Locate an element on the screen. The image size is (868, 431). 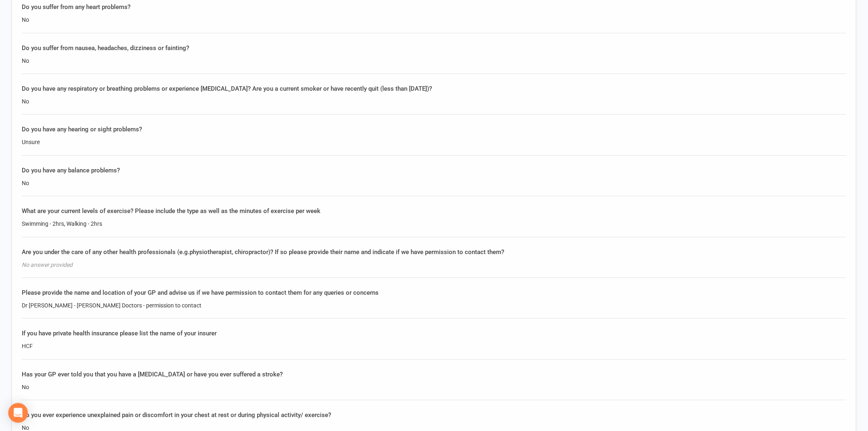
div: Do you have any hearing or sight problems? is located at coordinates (434, 129).